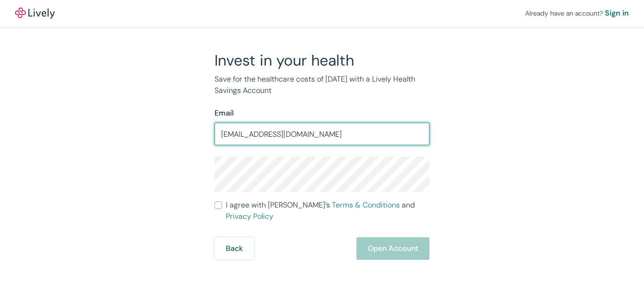 The height and width of the screenshot is (291, 644). What do you see at coordinates (577, 13) in the screenshot?
I see `div: Already have an account?` at bounding box center [577, 13].